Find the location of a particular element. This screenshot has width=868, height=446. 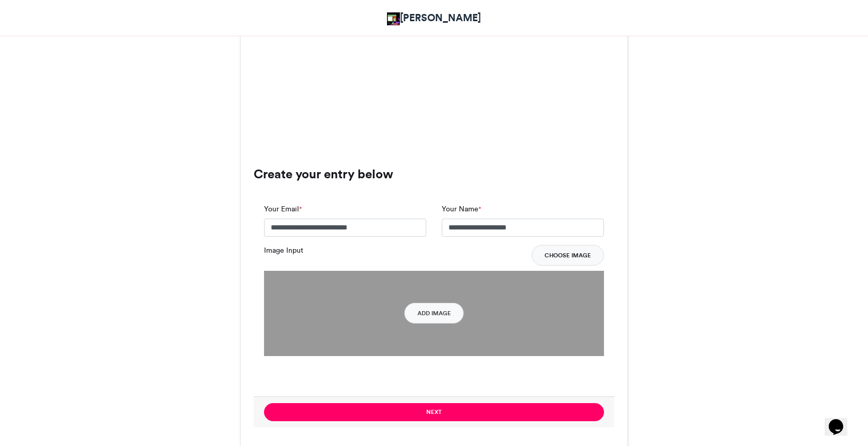

button: Next is located at coordinates (434, 412).